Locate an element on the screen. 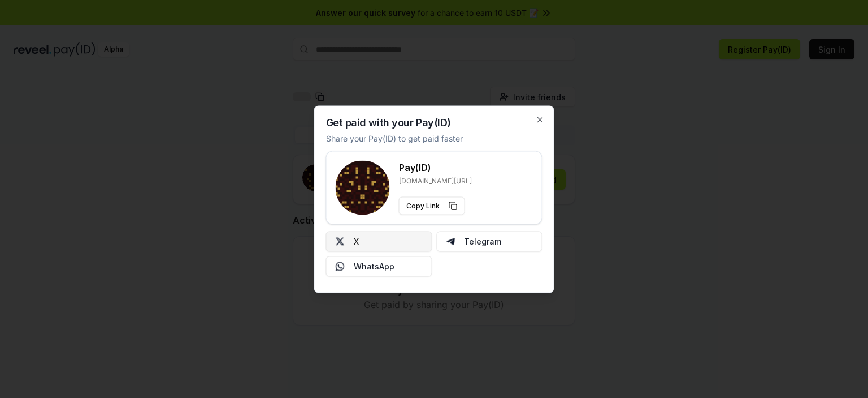 The image size is (868, 398). button: Copy Link is located at coordinates (432, 206).